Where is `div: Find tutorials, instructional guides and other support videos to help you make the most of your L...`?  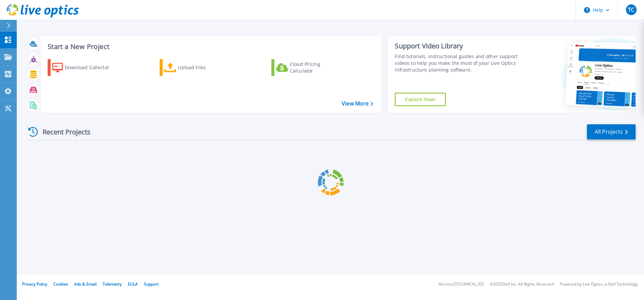 div: Find tutorials, instructional guides and other support videos to help you make the most of your L... is located at coordinates (458, 63).